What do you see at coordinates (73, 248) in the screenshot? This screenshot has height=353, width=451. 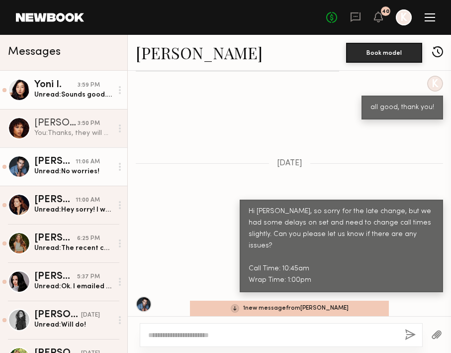 I see `div: Unread: The recent commercial work was with the LA Galaxy but do not have any footage yet.` at bounding box center [73, 248].